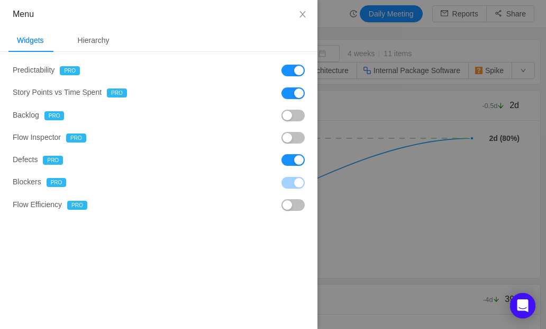 The height and width of the screenshot is (329, 546). I want to click on div: Predictability, so click(86, 70).